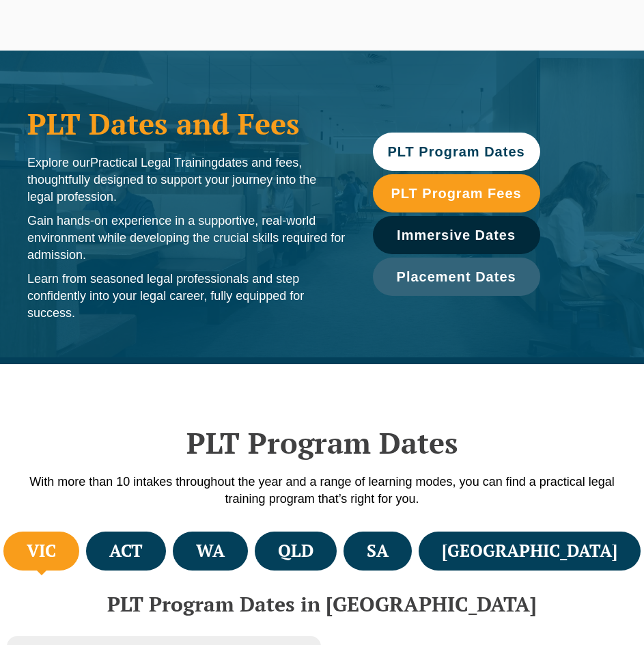 The height and width of the screenshot is (645, 644). I want to click on a: PLT Program Dates, so click(456, 151).